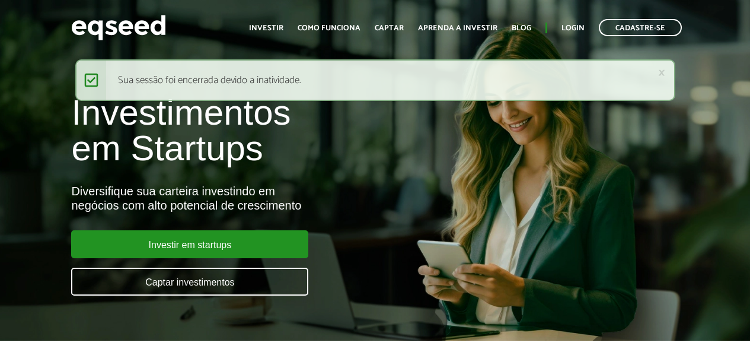  I want to click on a: Investir, so click(266, 28).